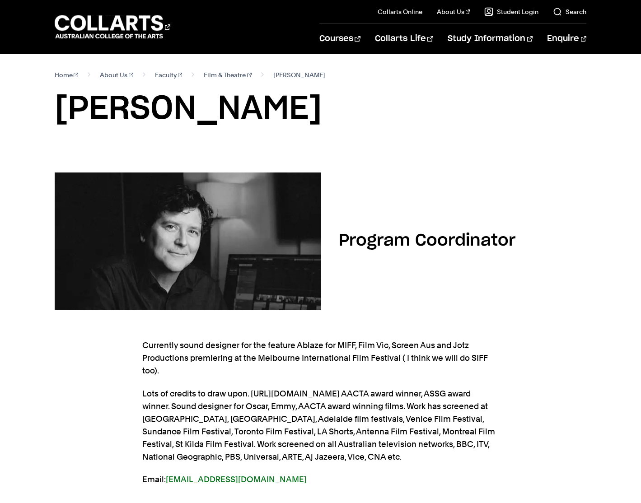 Image resolution: width=641 pixels, height=503 pixels. I want to click on a: Film & Theatre, so click(228, 75).